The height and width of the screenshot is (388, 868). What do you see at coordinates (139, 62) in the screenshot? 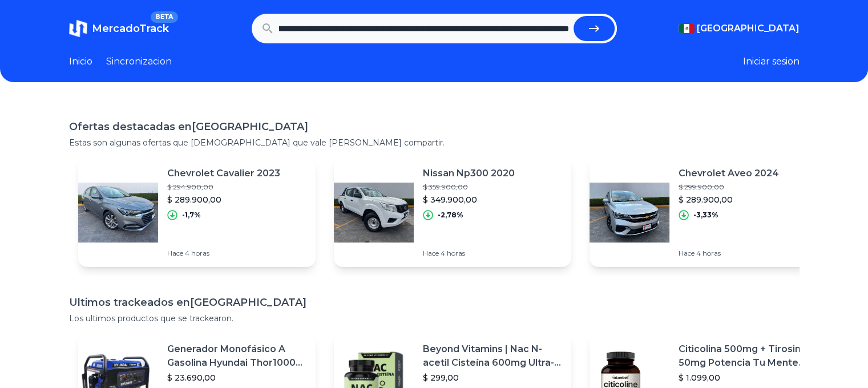
I see `a: Sincronizacion` at bounding box center [139, 62].